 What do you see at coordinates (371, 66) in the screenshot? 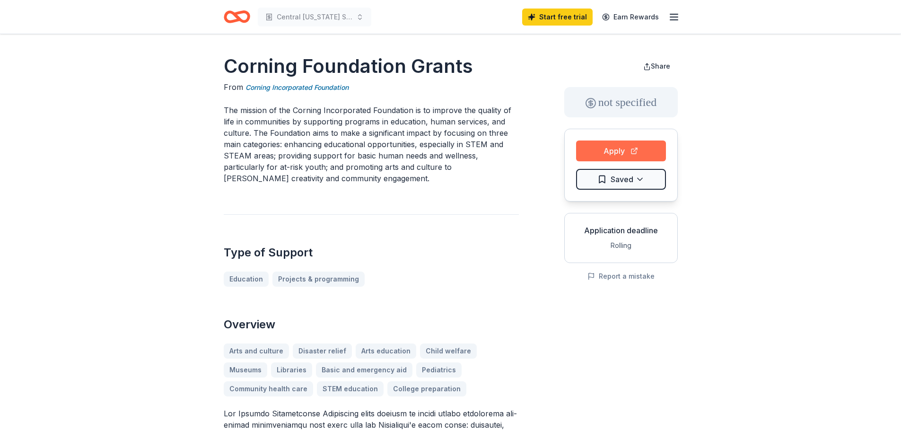
I see `h1: Corning Foundation Grants` at bounding box center [371, 66].